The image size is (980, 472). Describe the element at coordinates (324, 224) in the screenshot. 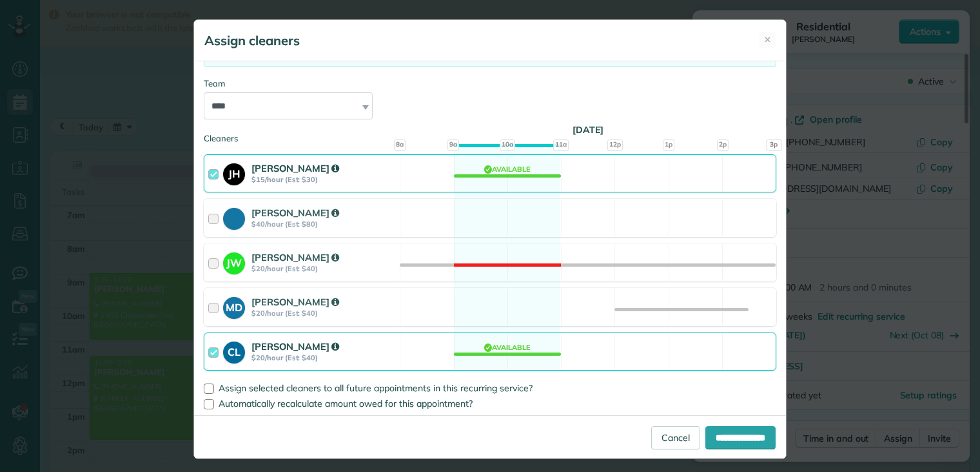

I see `strong: $40/hour (Est: $80)` at that location.